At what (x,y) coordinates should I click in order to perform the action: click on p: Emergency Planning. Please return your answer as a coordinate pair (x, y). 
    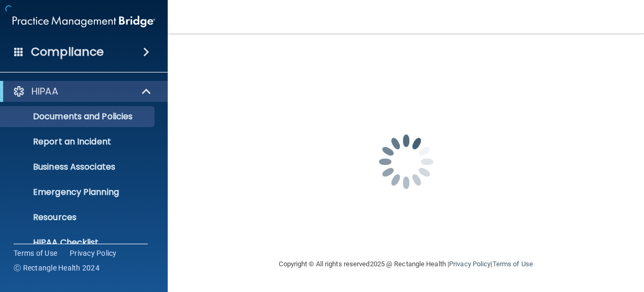
    Looking at the image, I should click on (78, 192).